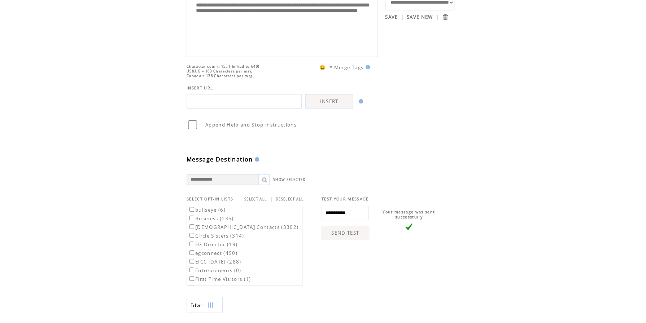 The height and width of the screenshot is (323, 646). What do you see at coordinates (219, 279) in the screenshot?
I see `label: First Time Visitors (1)` at bounding box center [219, 279].